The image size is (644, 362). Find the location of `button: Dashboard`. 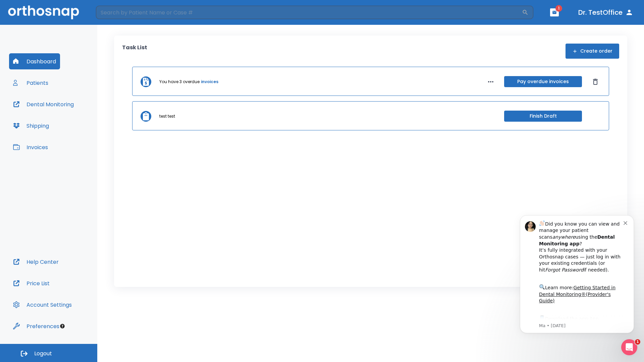

button: Dashboard is located at coordinates (35, 61).